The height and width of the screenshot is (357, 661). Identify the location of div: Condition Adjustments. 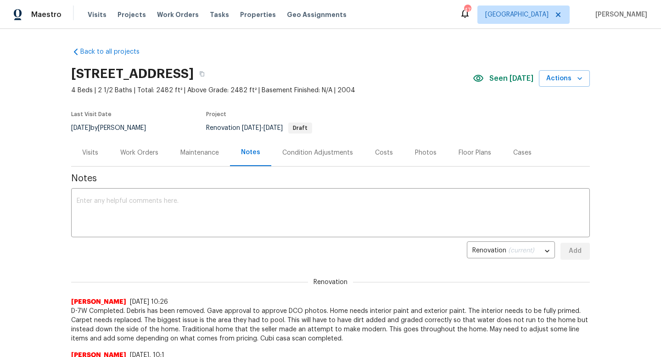
(318, 153).